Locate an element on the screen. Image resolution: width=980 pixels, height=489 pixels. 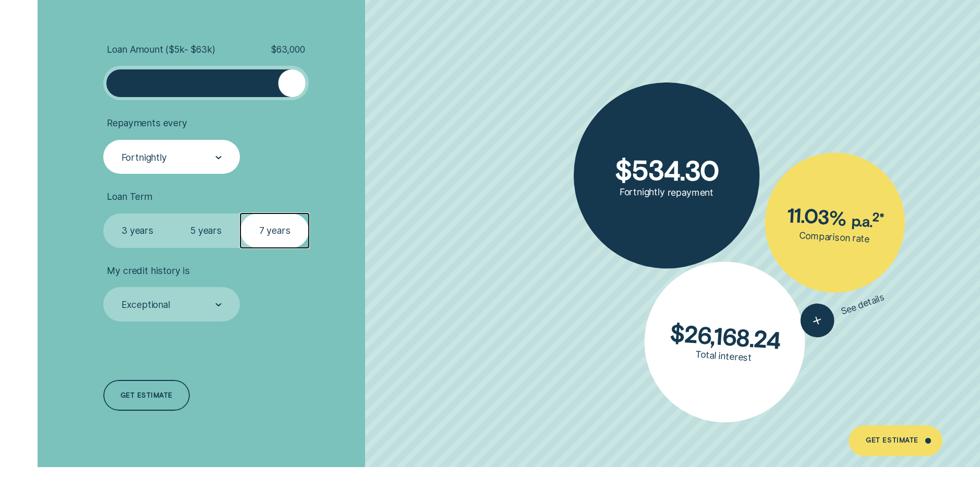
label: 7 years is located at coordinates (275, 231).